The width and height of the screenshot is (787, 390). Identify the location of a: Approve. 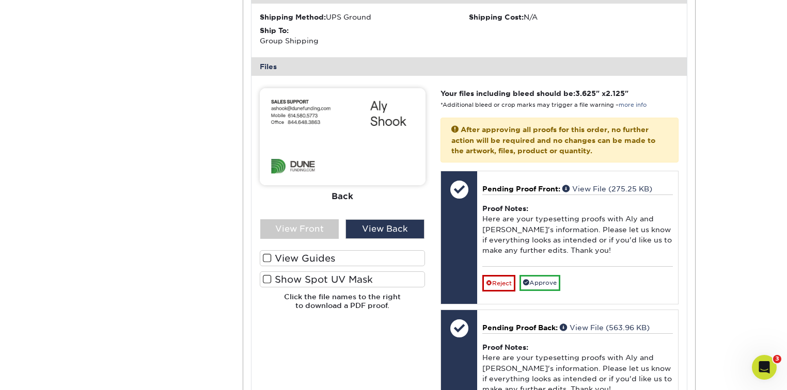
(540, 283).